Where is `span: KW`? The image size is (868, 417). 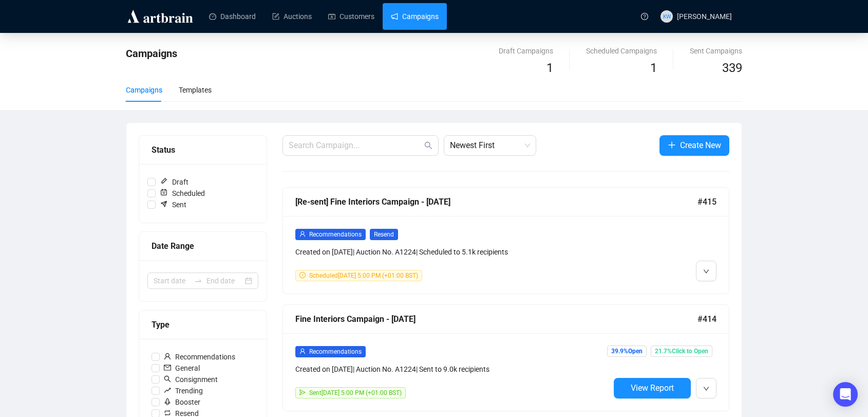 span: KW is located at coordinates (667, 16).